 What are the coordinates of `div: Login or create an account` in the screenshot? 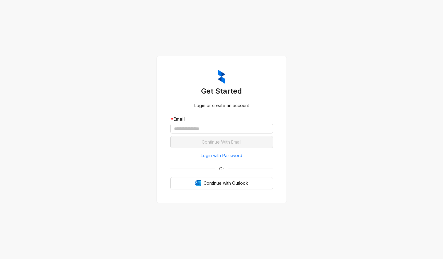 It's located at (222, 106).